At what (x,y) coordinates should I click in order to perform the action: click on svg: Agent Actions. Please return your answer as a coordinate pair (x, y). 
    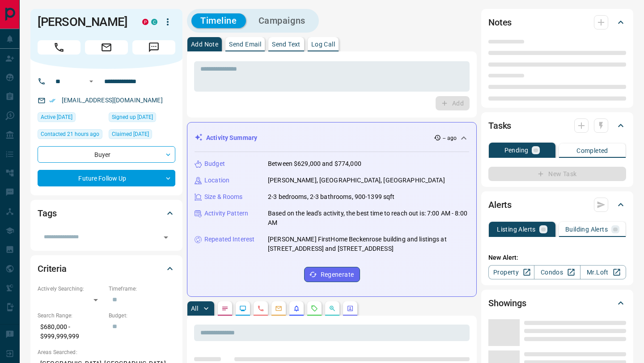
    Looking at the image, I should click on (350, 309).